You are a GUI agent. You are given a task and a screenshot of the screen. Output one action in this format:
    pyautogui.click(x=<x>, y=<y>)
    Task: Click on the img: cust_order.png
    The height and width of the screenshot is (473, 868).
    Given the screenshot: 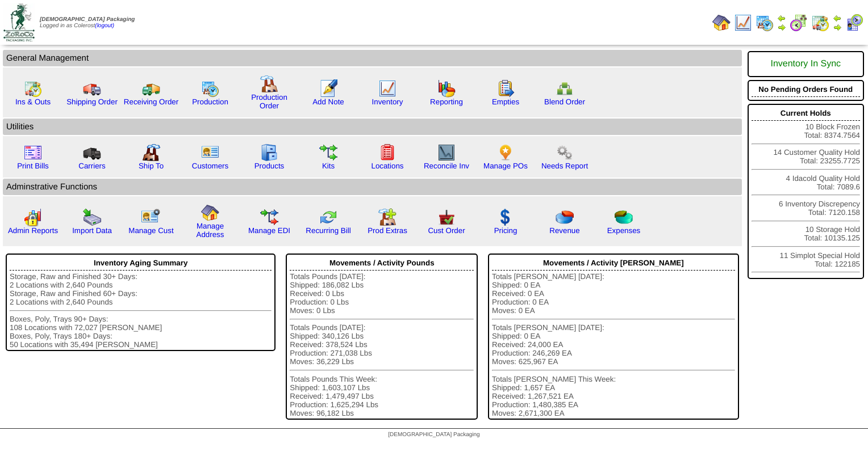 What is the action you would take?
    pyautogui.click(x=447, y=217)
    